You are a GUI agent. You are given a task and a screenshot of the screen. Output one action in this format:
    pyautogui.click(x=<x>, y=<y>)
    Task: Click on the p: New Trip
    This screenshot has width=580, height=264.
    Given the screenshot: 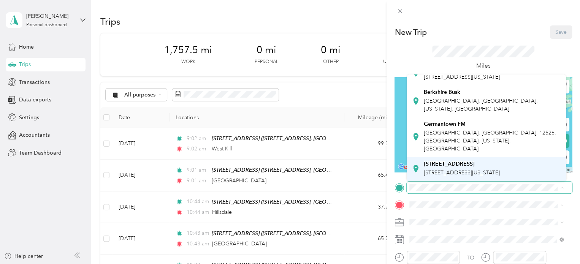 What is the action you would take?
    pyautogui.click(x=411, y=32)
    